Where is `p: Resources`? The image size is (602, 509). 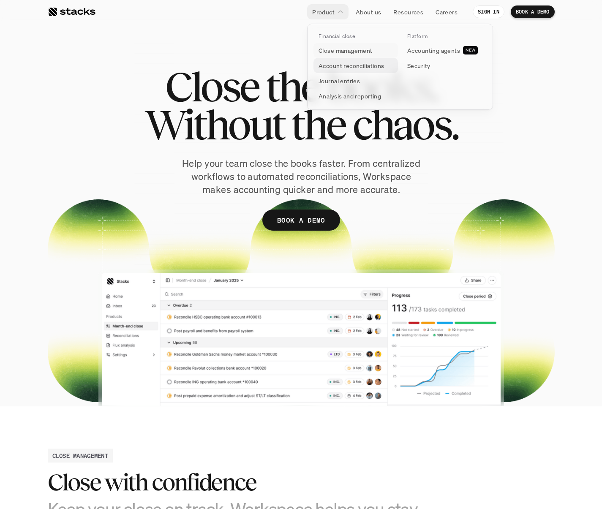 p: Resources is located at coordinates (408, 12).